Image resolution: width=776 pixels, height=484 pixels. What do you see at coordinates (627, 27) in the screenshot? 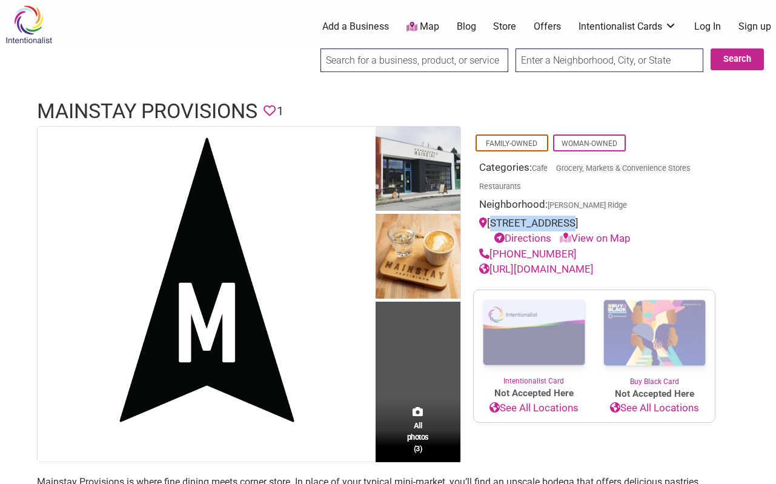
I see `a: Intentionalist Cards` at bounding box center [627, 27].